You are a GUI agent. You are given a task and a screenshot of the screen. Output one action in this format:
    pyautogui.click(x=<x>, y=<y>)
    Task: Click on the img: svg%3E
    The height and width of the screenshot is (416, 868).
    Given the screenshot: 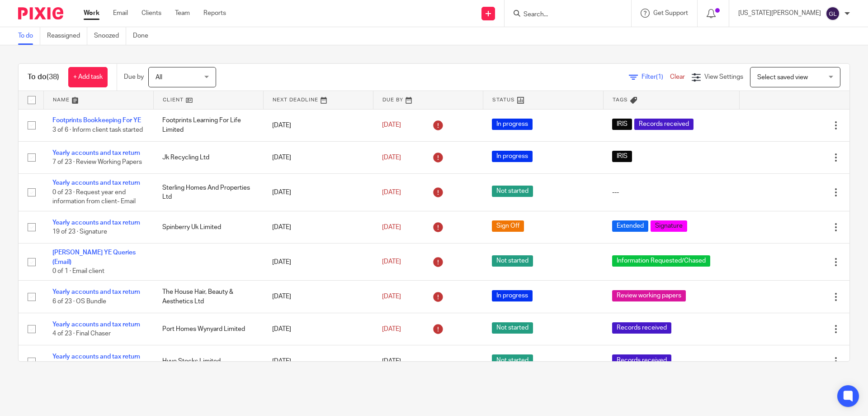 What is the action you would take?
    pyautogui.click(x=832, y=14)
    